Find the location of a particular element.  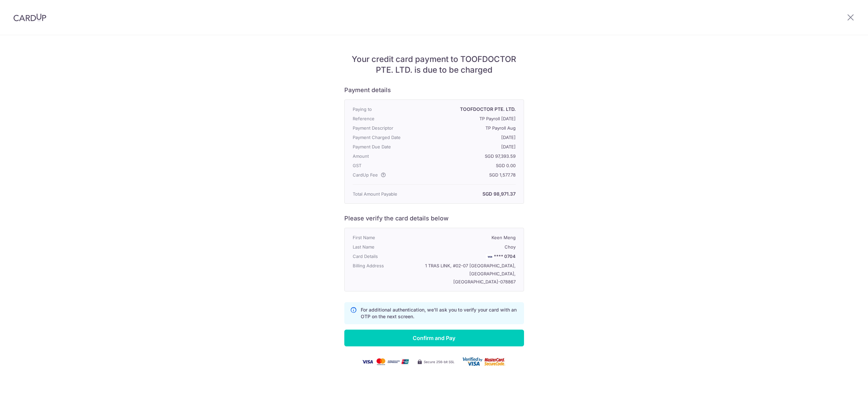

p: Payment Charged Date is located at coordinates (385, 137).